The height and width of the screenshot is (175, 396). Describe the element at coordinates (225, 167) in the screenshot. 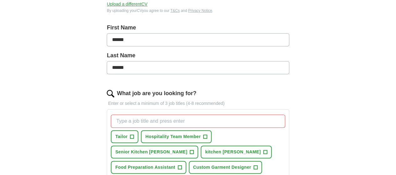

I see `button: Custom Garment Designer` at that location.